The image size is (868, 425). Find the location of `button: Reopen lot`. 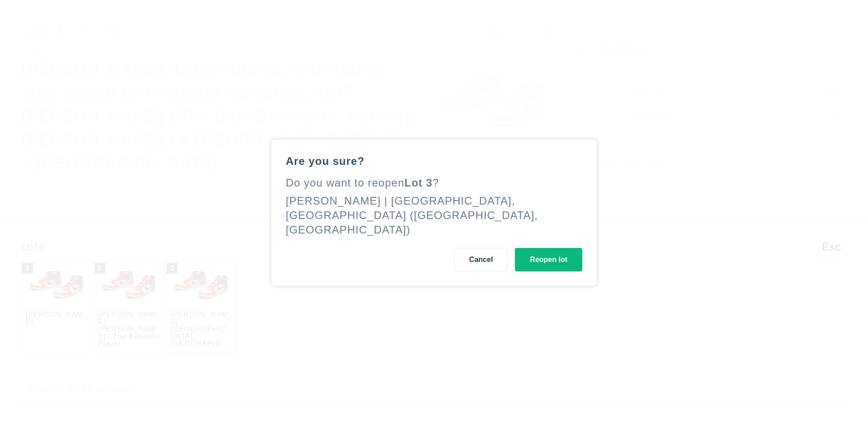

button: Reopen lot is located at coordinates (549, 260).